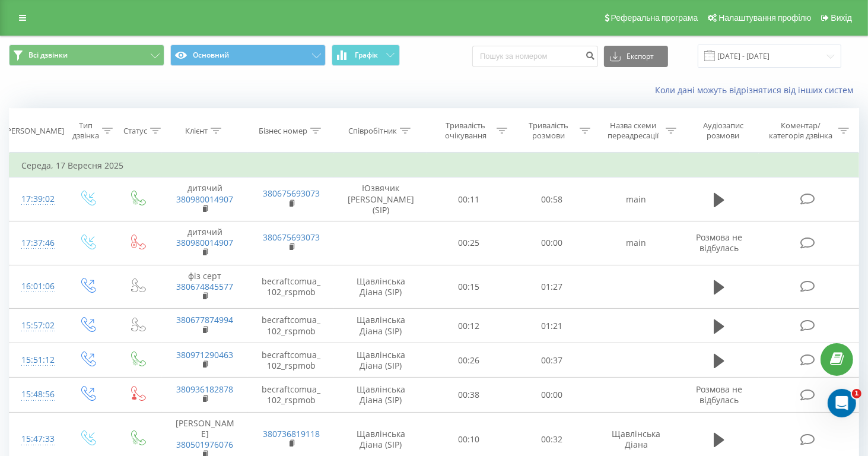  What do you see at coordinates (35, 360) in the screenshot?
I see `div: 15:51:12` at bounding box center [35, 360].